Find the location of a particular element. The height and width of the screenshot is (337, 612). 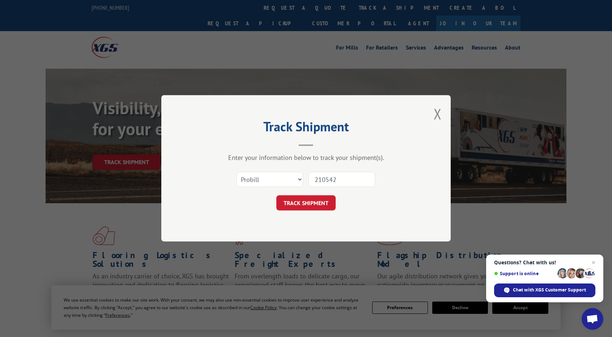

div: Enter your information below to track your shipment(s). is located at coordinates (306, 158).